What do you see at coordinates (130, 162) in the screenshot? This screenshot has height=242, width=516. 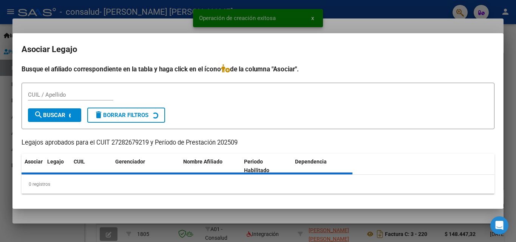 I see `span: Gerenciador` at bounding box center [130, 162].